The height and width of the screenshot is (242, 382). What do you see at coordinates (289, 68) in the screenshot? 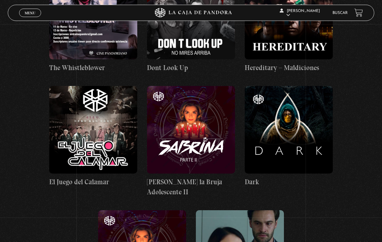
I see `h4: Hereditary – Maldiciones` at bounding box center [289, 68].